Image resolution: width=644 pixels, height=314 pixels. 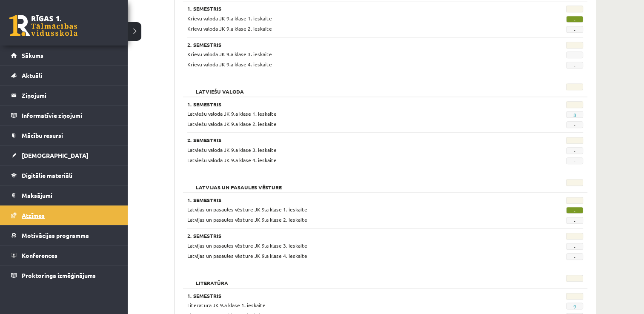 I want to click on a: Sākums, so click(x=64, y=55).